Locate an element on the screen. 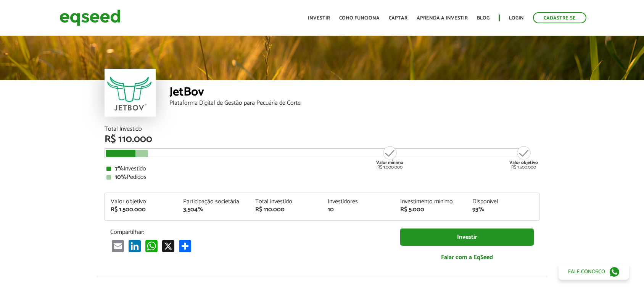 The width and height of the screenshot is (644, 295). div: 3,504% is located at coordinates (214, 210).